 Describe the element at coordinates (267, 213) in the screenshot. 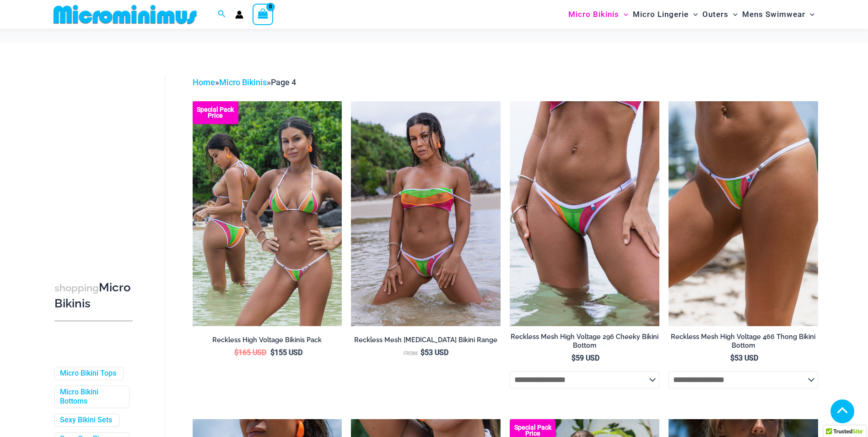

I see `img: Reckless Mesh High Voltage Bikini Pack` at that location.